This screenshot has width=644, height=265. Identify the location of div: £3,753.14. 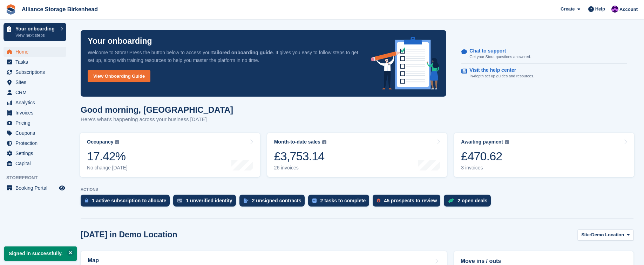
(300, 156).